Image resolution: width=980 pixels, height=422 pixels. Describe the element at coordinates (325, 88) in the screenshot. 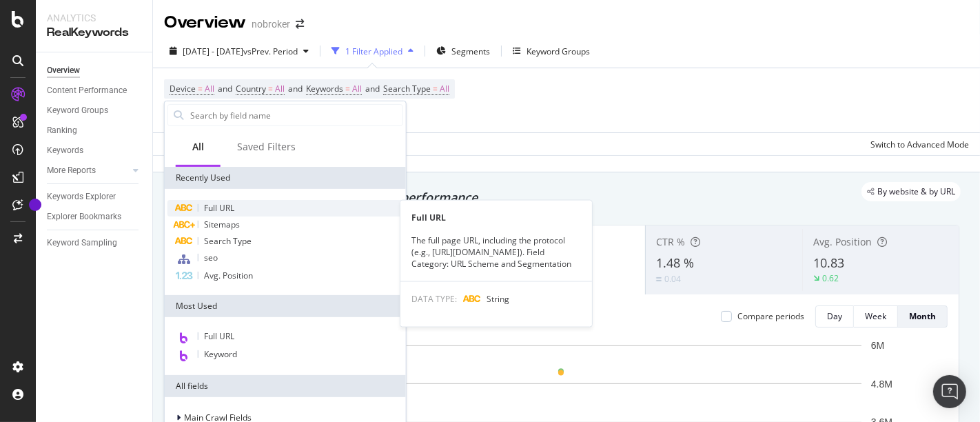

I see `span: Keywords` at that location.